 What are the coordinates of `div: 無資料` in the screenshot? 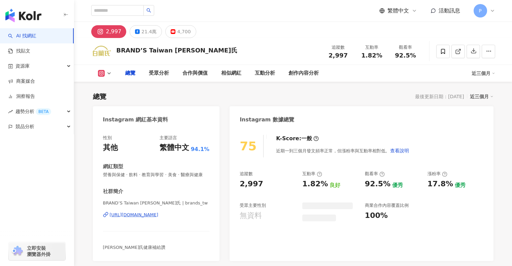 It's located at (251, 216).